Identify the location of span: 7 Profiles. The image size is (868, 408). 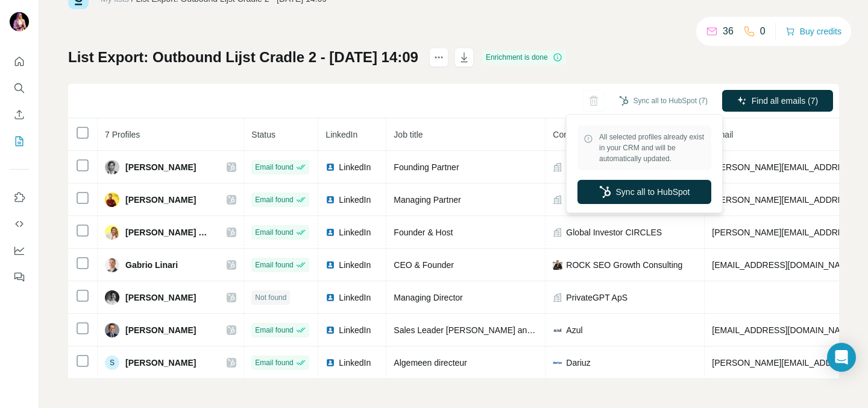
(122, 134).